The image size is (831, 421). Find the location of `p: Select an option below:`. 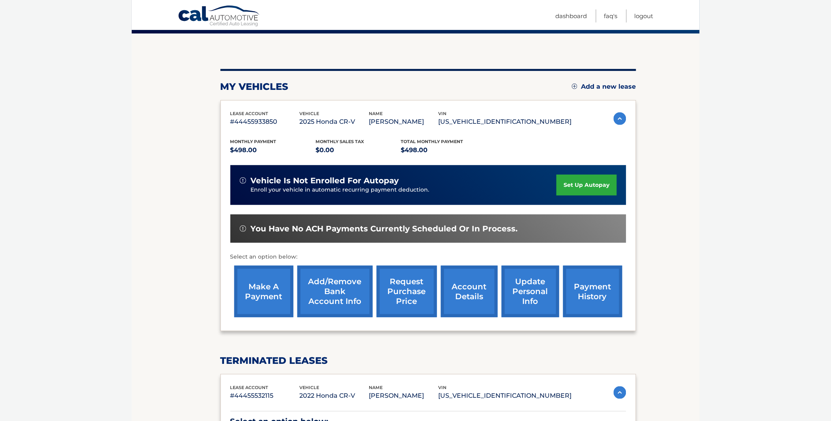

p: Select an option below: is located at coordinates (428, 257).